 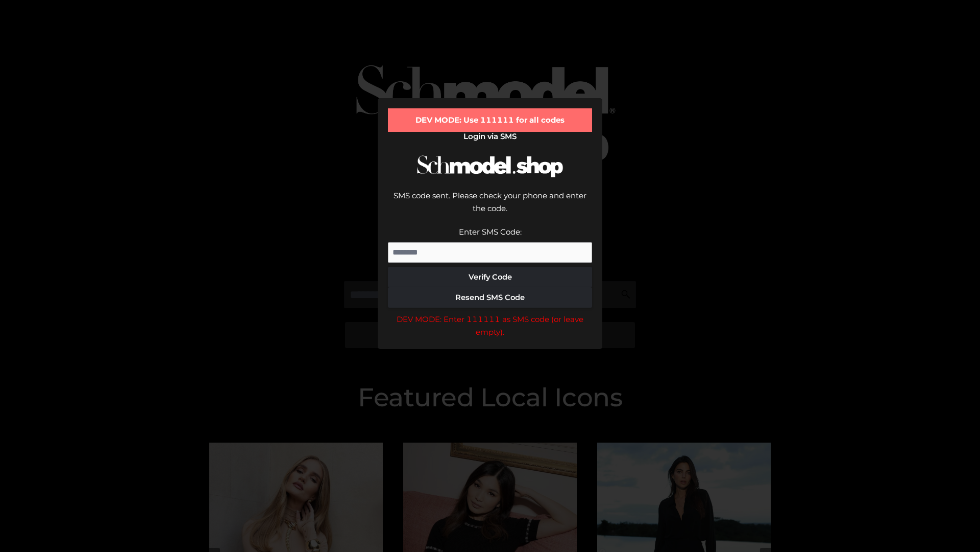 What do you see at coordinates (490, 277) in the screenshot?
I see `button: Verify Code` at bounding box center [490, 277].